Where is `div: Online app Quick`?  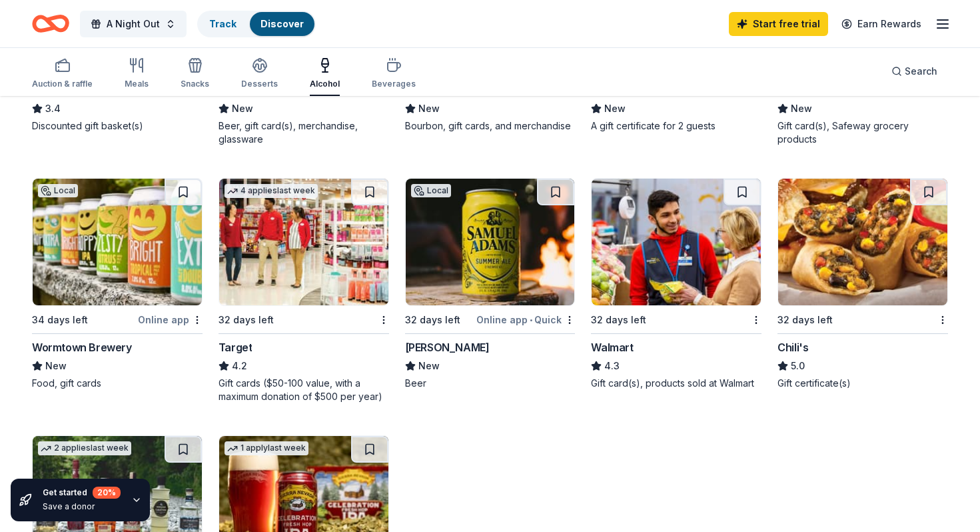 div: Online app Quick is located at coordinates (526, 319).